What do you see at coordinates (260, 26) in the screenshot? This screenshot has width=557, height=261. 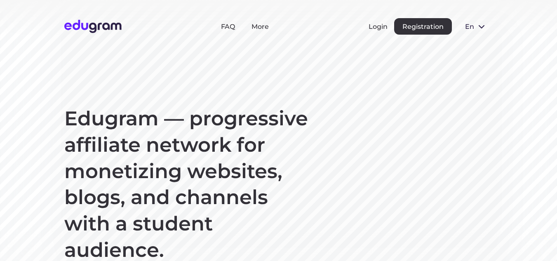 I see `a: More` at bounding box center [260, 26].